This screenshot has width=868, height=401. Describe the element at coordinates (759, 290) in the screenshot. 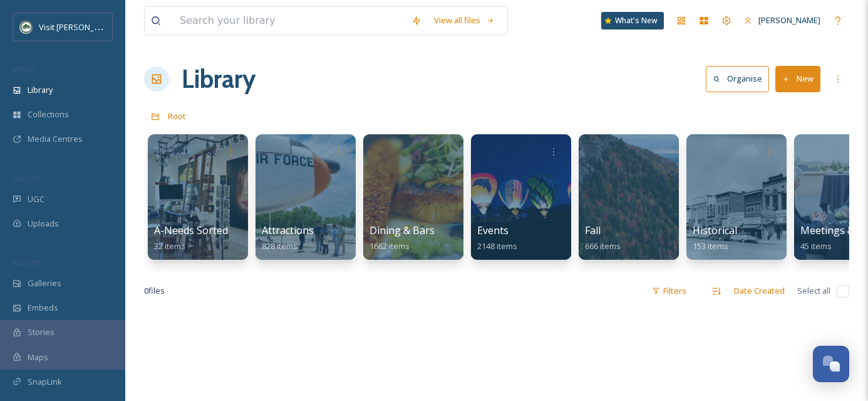

I see `div: Date Created` at that location.